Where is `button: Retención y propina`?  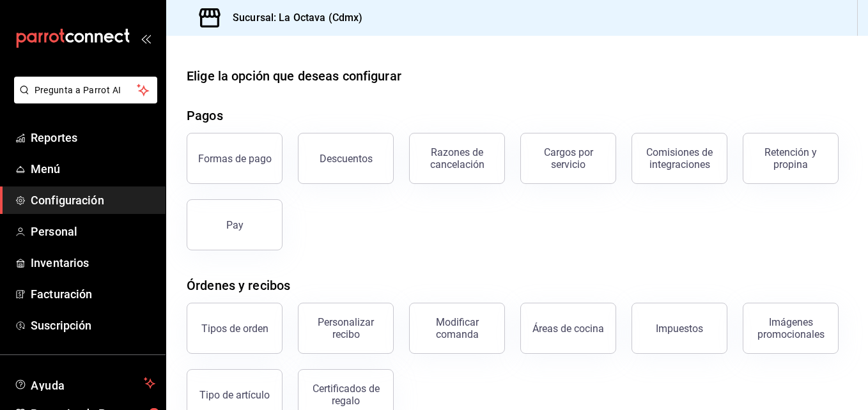
button: Retención y propina is located at coordinates (791, 158).